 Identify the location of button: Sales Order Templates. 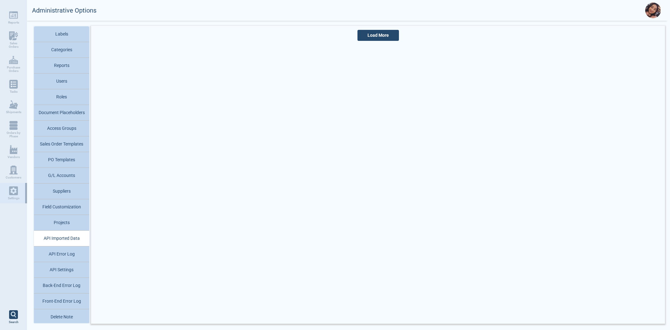
(62, 144).